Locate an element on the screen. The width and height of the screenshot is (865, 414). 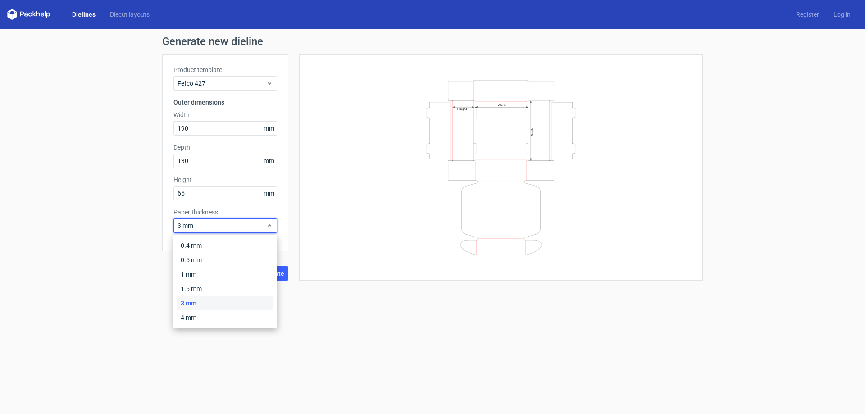
text: Depth is located at coordinates (532, 132).